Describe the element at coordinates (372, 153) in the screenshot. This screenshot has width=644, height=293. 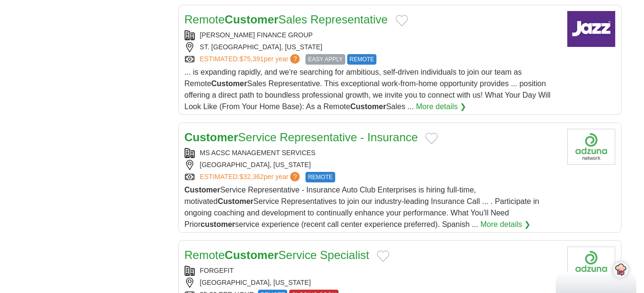
I see `div: MS ACSC MANAGEMENT SERVICES` at that location.